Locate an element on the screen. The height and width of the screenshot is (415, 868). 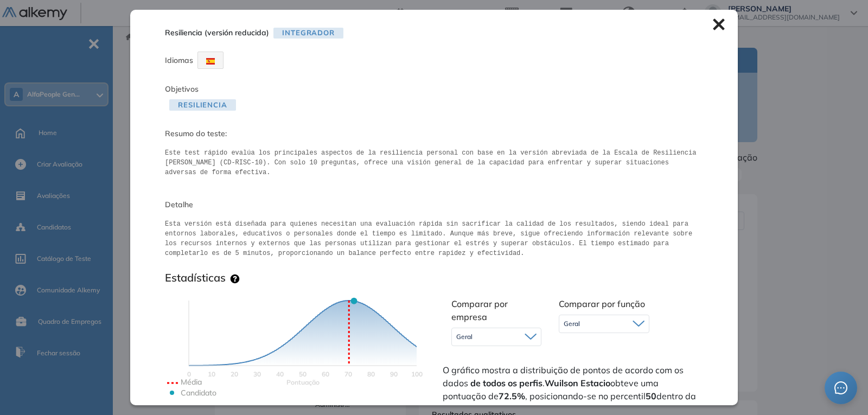
span: Resumo do teste: is located at coordinates (434, 134).